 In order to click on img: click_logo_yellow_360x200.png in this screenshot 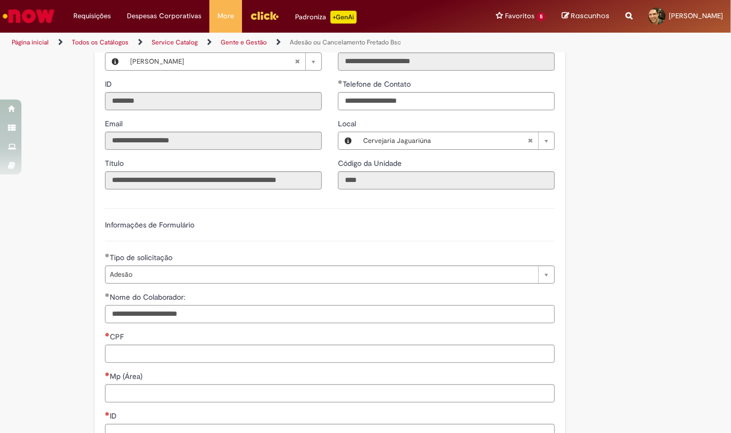, I will do `click(265, 16)`.